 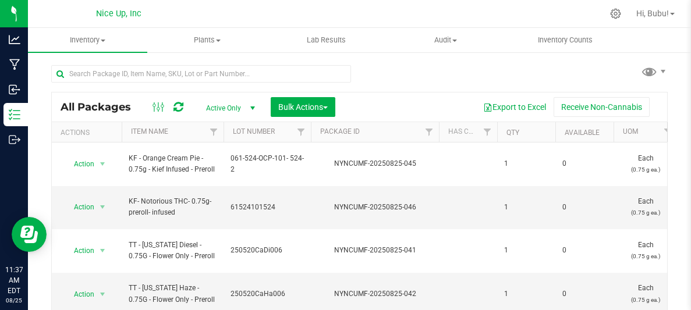 What do you see at coordinates (515, 107) in the screenshot?
I see `button: Export to Excel` at bounding box center [515, 107].